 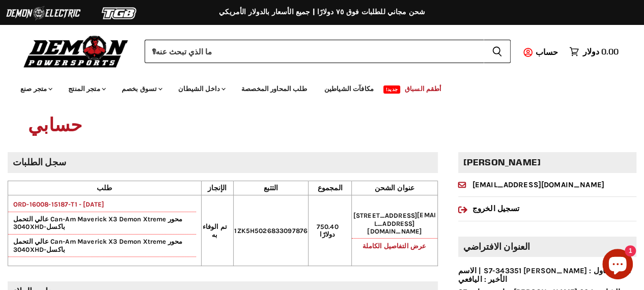 What do you see at coordinates (199, 88) in the screenshot?
I see `font: داخل الشيطان` at bounding box center [199, 88].